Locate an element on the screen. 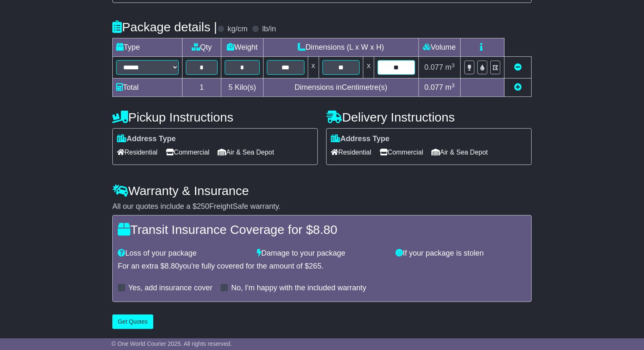 The width and height of the screenshot is (644, 350). a: Add new item is located at coordinates (518, 87).